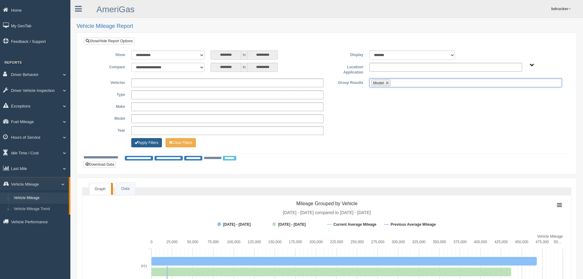  I want to click on tspan: Mileage Grouped by Vehicle, so click(327, 203).